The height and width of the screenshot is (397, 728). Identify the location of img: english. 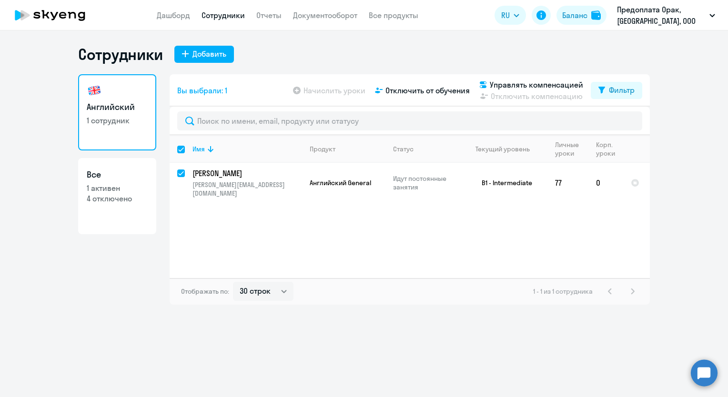
(94, 90).